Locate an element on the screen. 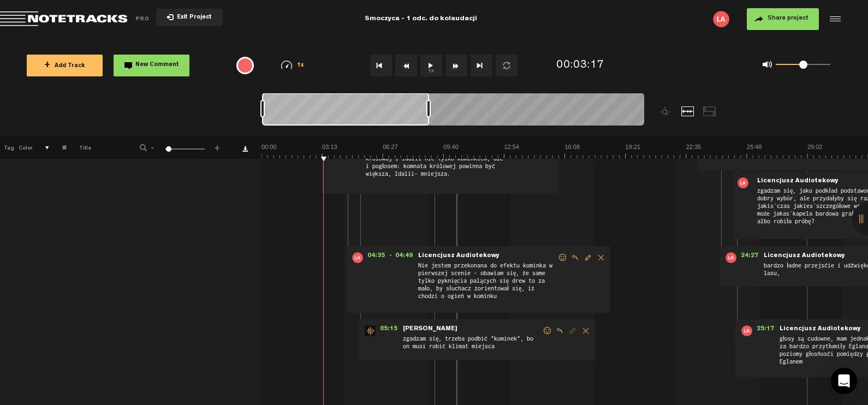 The width and height of the screenshot is (868, 405). th: Color is located at coordinates (25, 148).